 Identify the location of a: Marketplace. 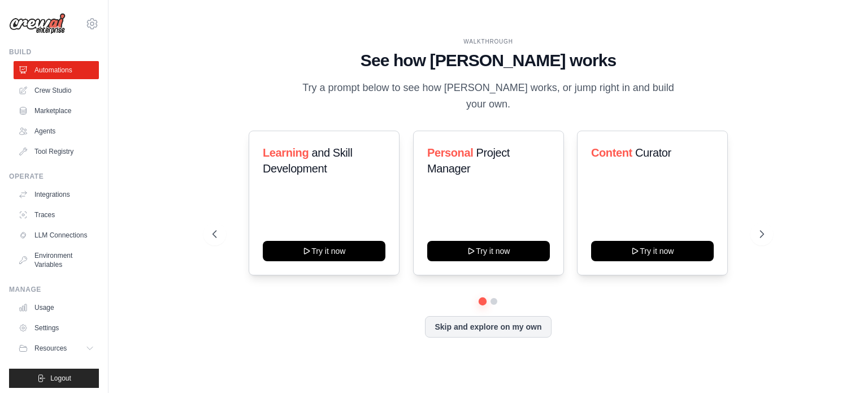
(56, 111).